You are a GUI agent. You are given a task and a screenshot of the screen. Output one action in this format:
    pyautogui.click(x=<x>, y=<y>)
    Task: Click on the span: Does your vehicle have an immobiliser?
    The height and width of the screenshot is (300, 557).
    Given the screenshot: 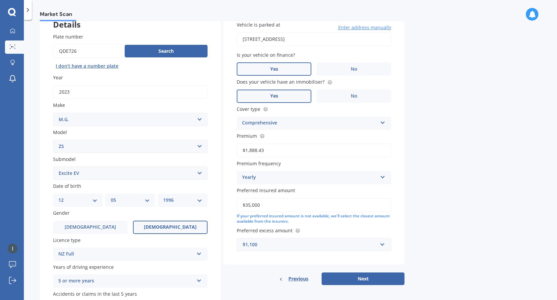 What is the action you would take?
    pyautogui.click(x=281, y=82)
    